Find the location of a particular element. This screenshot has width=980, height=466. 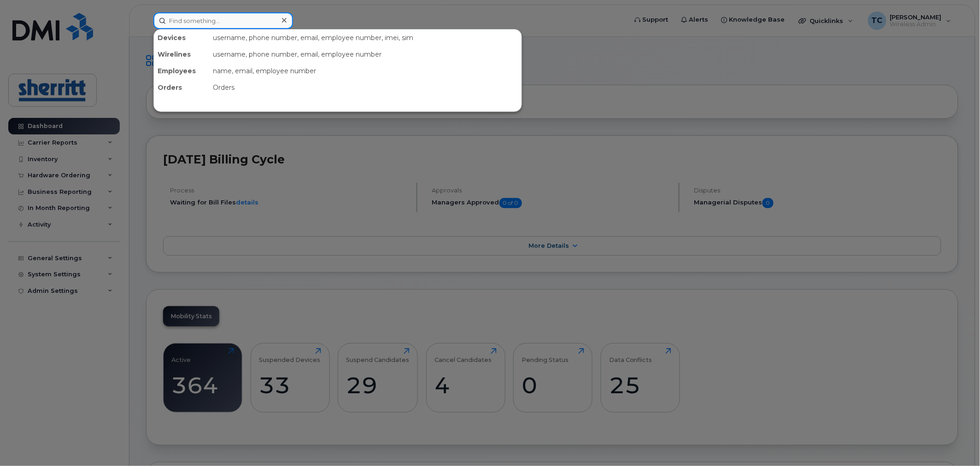

div: username, phone number, email, employee number, imei, sim is located at coordinates (365, 38).